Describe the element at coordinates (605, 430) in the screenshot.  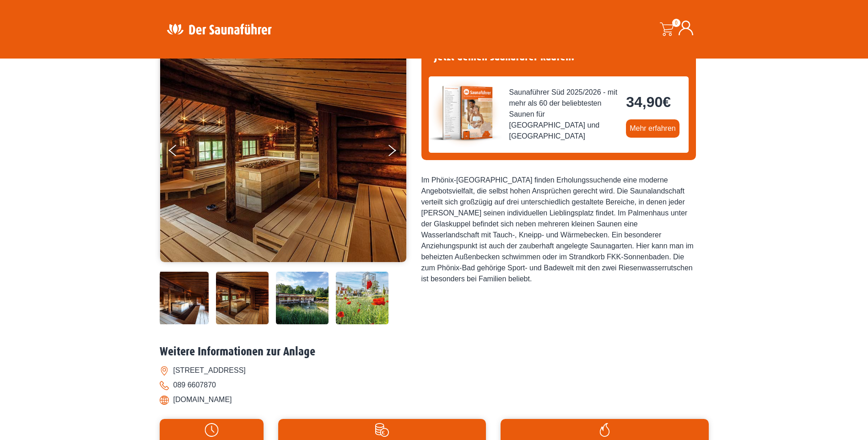
I see `img: Flamme-weiss.svg` at that location.